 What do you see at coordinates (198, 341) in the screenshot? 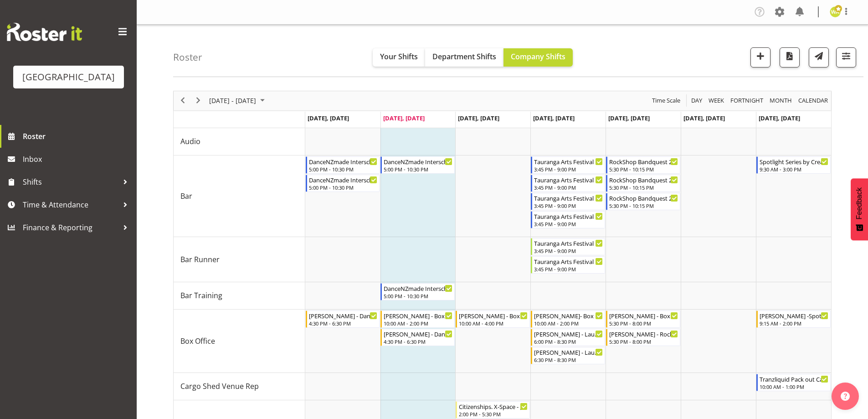
I see `span: Box Office` at bounding box center [198, 341].